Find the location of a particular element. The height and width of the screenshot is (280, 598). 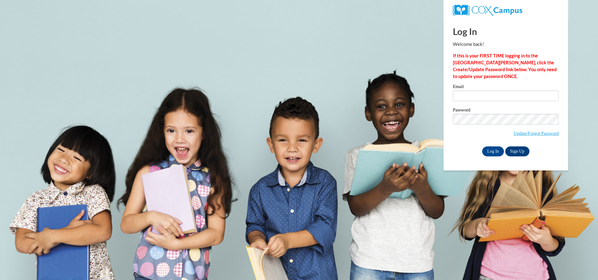

a: COX Campus is located at coordinates (488, 10).